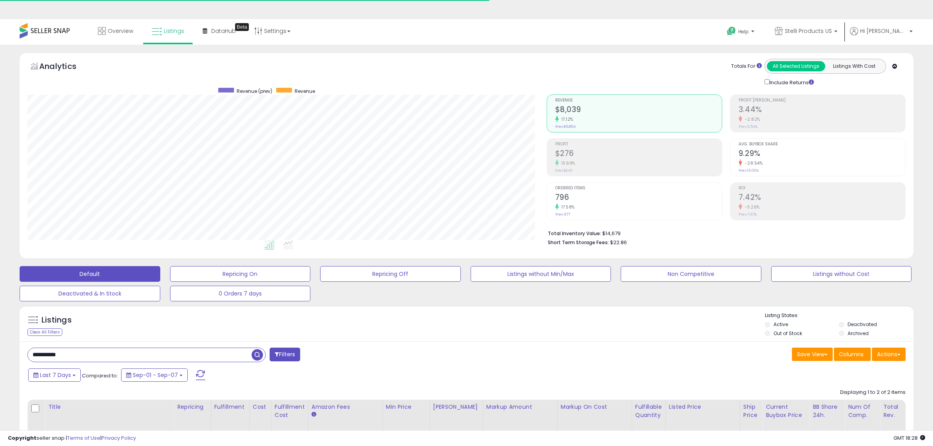 The width and height of the screenshot is (933, 446). I want to click on div: Total Rev., so click(897, 411).